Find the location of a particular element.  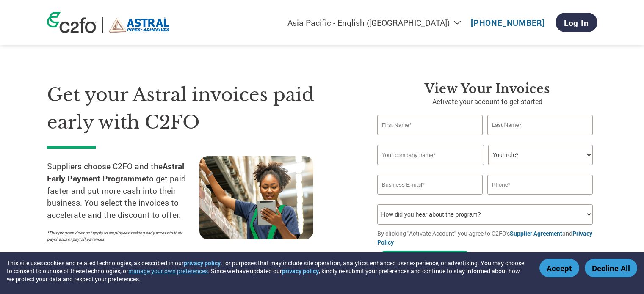

p: By clicking "Activate Account" you agree to C2FO's and is located at coordinates (487, 238).